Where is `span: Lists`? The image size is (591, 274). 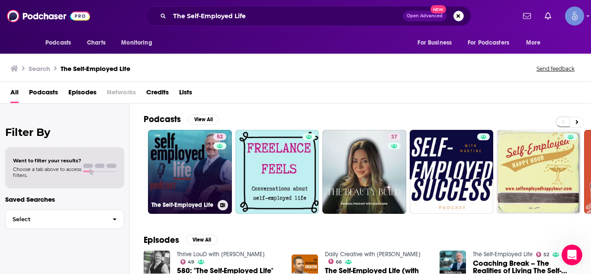 span: Lists is located at coordinates (186, 94).